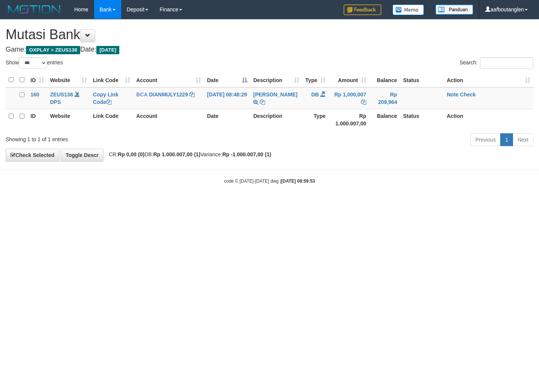 The image size is (539, 392). Describe the element at coordinates (270, 35) in the screenshot. I see `h1: Mutasi Bank` at that location.